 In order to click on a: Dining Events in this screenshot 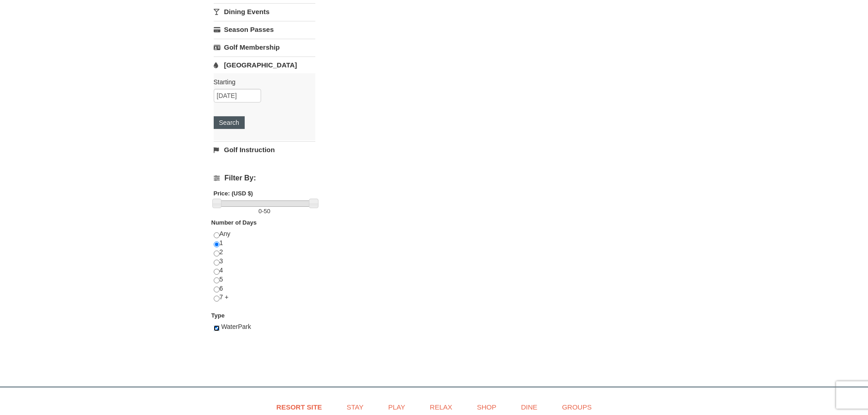, I will do `click(264, 12)`.